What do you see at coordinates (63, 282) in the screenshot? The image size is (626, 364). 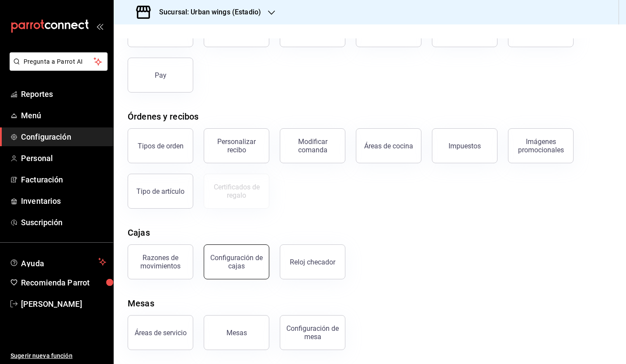 I see `span: Recomienda Parrot` at bounding box center [63, 282].